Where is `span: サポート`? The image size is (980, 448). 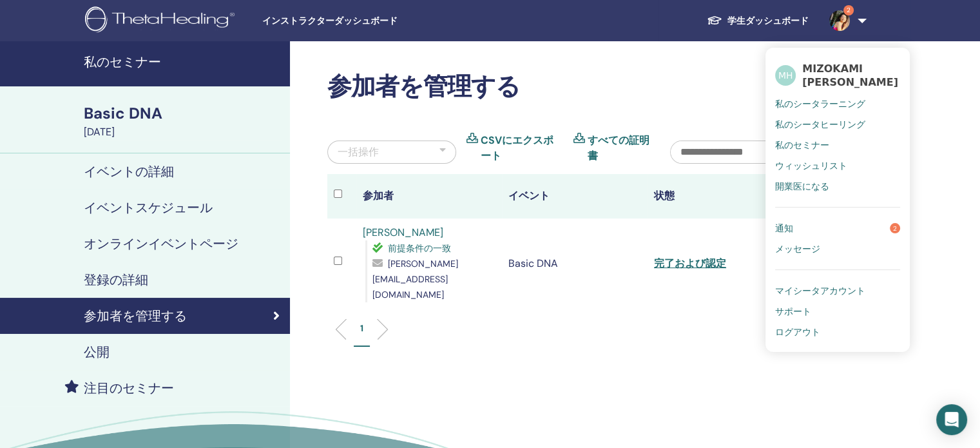
span: サポート is located at coordinates (793, 311).